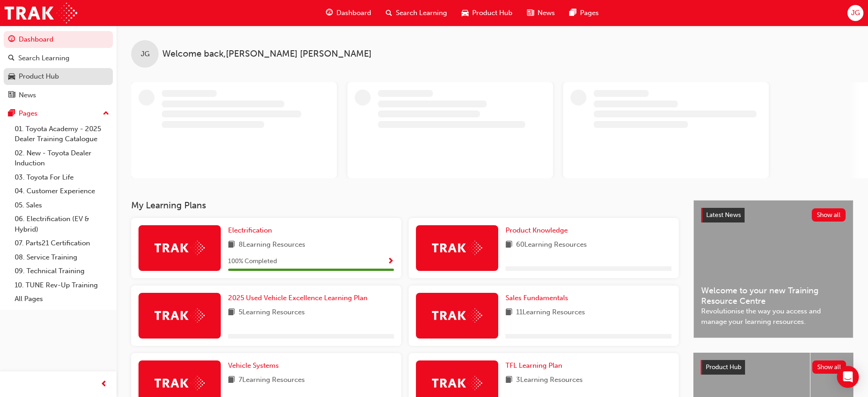 This screenshot has width=868, height=397. I want to click on div: Search Learning, so click(44, 58).